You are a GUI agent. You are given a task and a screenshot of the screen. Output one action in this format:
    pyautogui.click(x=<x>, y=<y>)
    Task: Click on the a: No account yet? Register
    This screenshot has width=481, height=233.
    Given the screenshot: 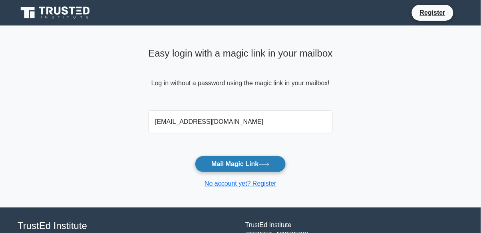 What is the action you would take?
    pyautogui.click(x=240, y=184)
    